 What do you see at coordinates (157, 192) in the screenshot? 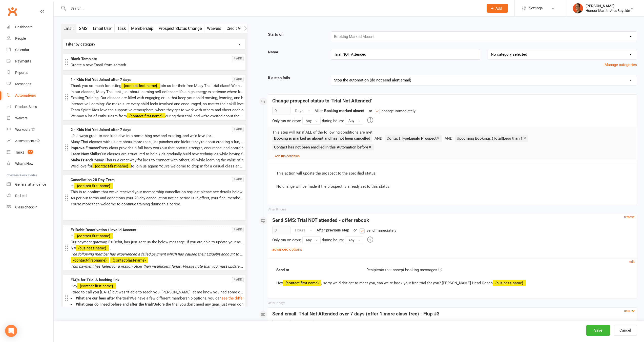
I see `p: This is to confirm that we've received your membership cancellation request please see details be...` at bounding box center [157, 192].